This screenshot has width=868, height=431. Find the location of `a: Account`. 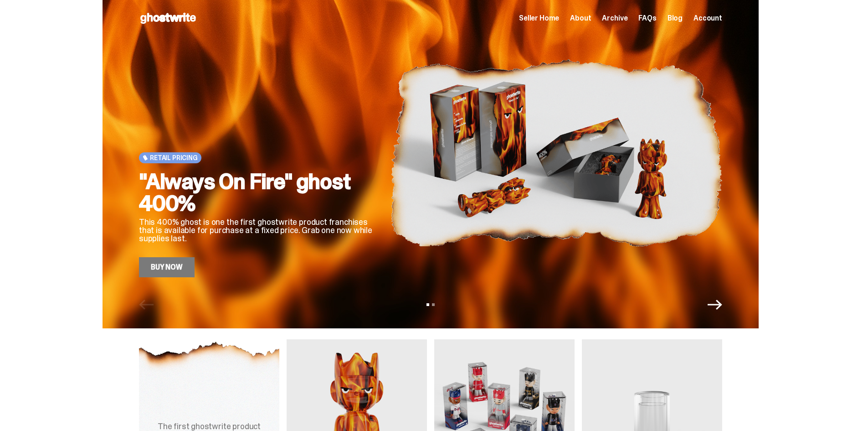

a: Account is located at coordinates (708, 18).